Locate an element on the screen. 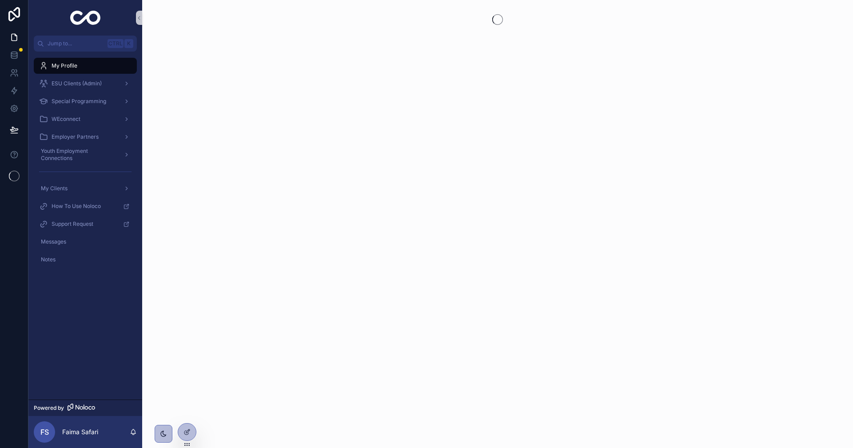 The width and height of the screenshot is (853, 448). div: scrollable content is located at coordinates (85, 165).